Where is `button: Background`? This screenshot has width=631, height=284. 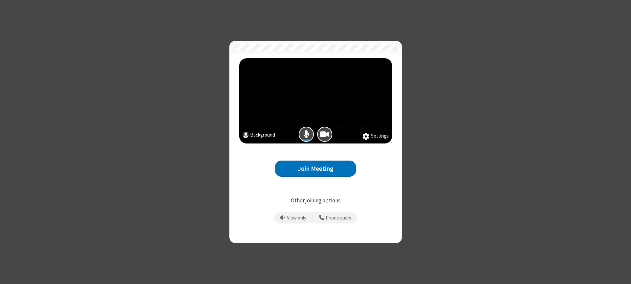
button: Background is located at coordinates (259, 135).